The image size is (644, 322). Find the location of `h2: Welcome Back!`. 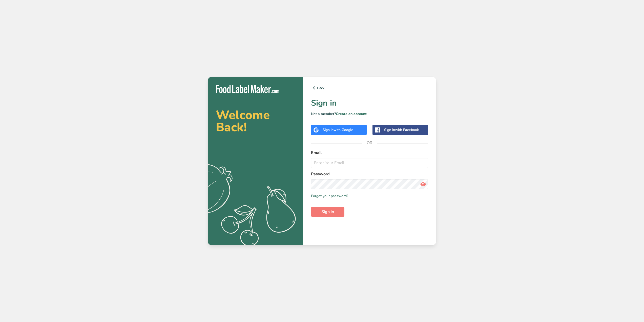

h2: Welcome Back! is located at coordinates (255, 121).